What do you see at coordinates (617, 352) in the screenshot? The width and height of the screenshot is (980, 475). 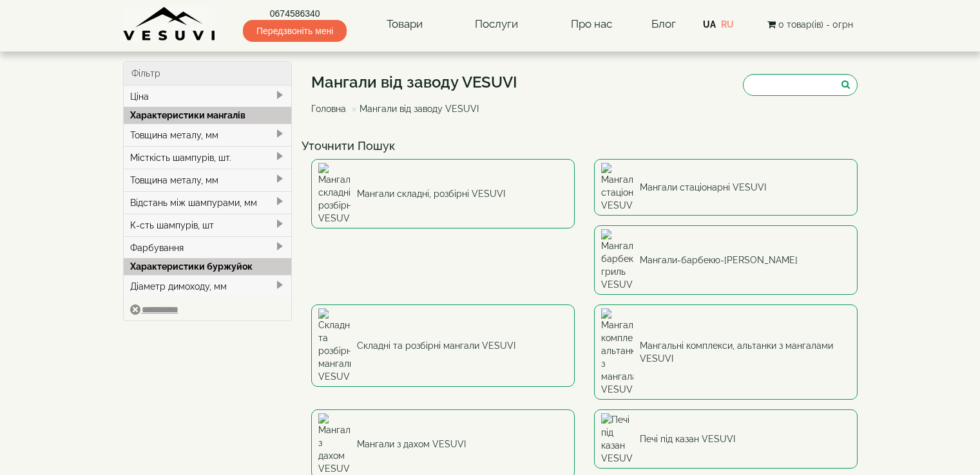 I see `img: Мангальні комплекси, альтанки з мангалами VESUVI` at bounding box center [617, 352].